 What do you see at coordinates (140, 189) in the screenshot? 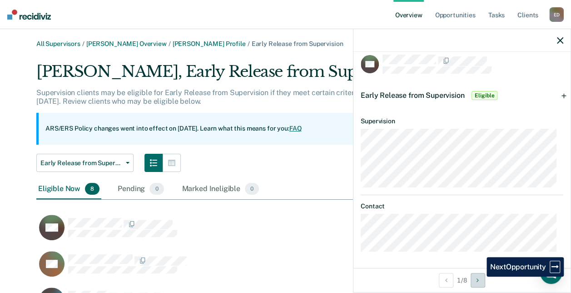
I see `div: Pending` at bounding box center [140, 189].